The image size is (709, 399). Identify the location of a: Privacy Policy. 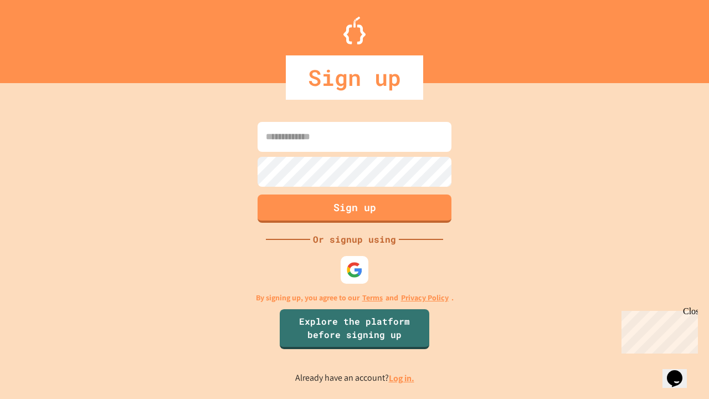
(425, 298).